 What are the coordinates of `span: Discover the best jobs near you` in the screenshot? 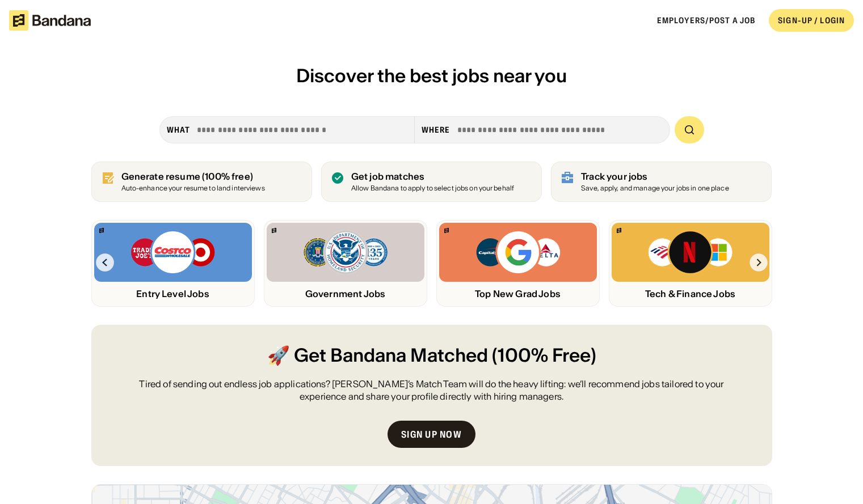 It's located at (431, 76).